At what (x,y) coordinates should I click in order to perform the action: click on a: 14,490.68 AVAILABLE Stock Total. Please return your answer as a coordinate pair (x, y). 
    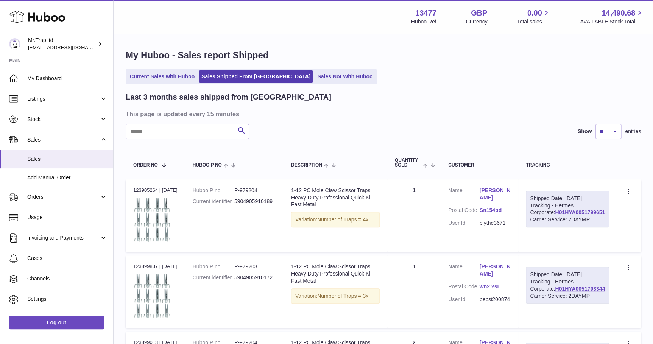
    Looking at the image, I should click on (612, 17).